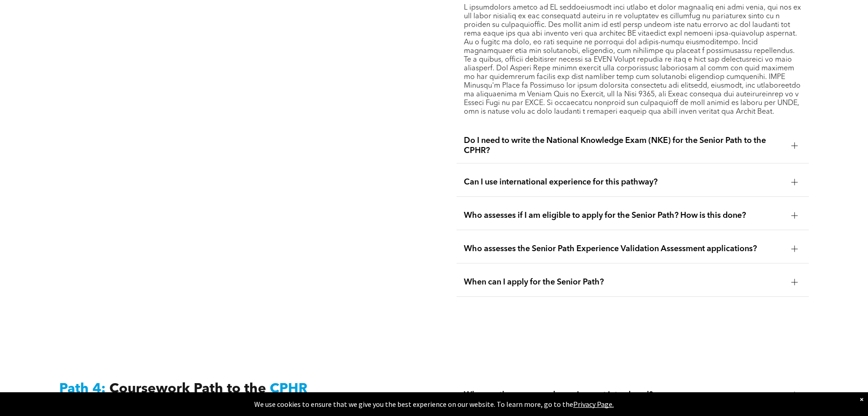 The image size is (868, 416). What do you see at coordinates (623, 249) in the screenshot?
I see `span: Who assesses the Senior Path Experience Validation Assessment applications?` at bounding box center [623, 249].